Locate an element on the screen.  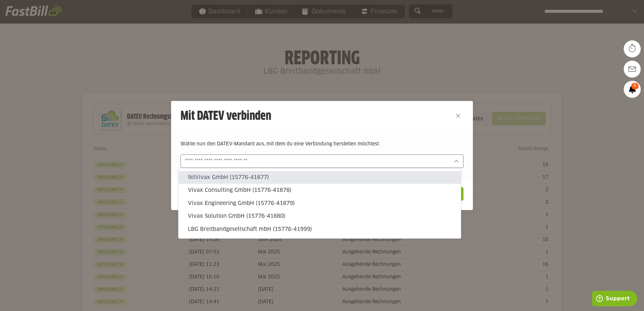
sl-option: tktVivax GmbH (15776-41877) is located at coordinates (320, 177).